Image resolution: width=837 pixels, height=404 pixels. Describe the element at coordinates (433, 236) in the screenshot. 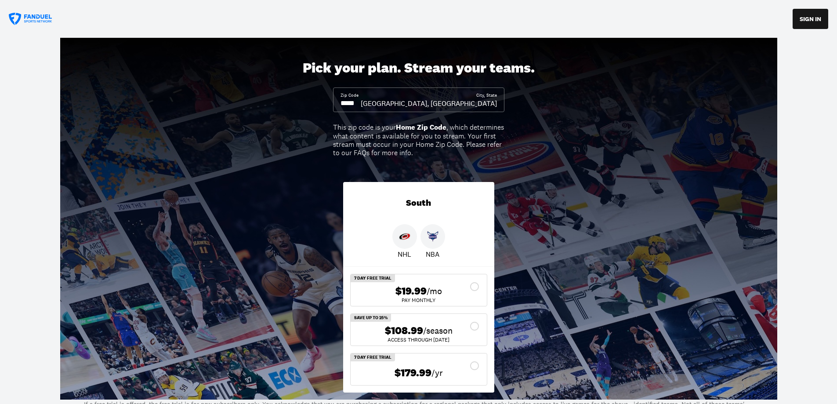

I see `img: Hornets` at that location.